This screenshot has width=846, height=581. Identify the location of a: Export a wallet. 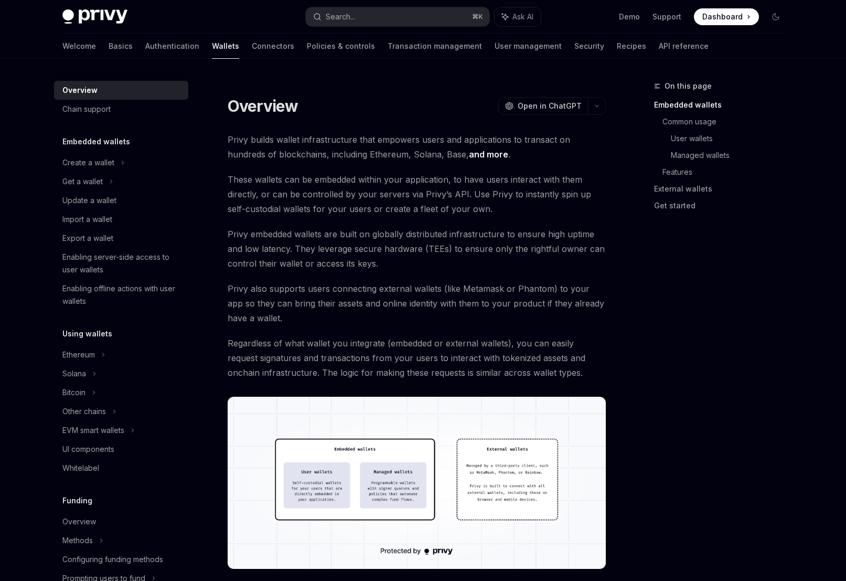
(121, 238).